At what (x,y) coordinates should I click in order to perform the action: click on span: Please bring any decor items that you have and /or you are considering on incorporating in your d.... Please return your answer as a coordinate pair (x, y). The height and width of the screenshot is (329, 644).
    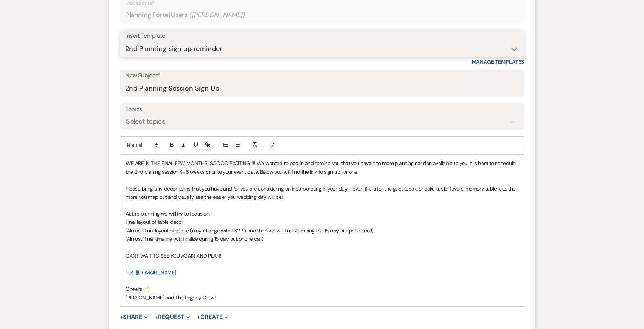
    Looking at the image, I should click on (322, 193).